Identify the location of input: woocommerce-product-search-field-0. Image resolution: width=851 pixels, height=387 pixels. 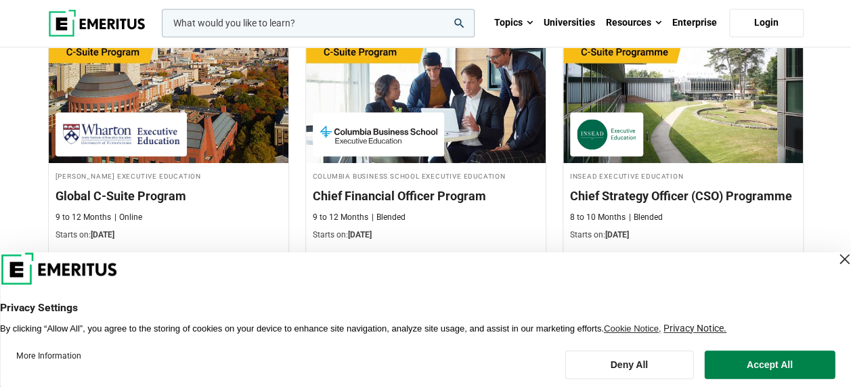
(318, 23).